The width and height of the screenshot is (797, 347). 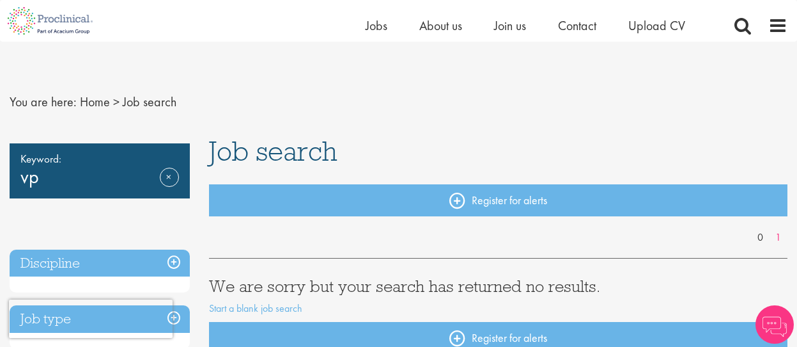 I want to click on a: About us, so click(x=441, y=26).